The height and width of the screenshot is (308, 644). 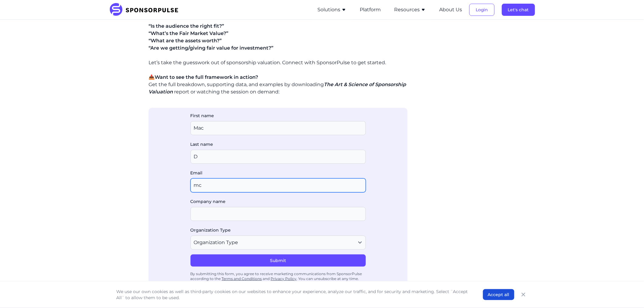 I want to click on p: 📥 Get the full breakdown, supporting data, and examples by downloading report or watching the ses..., so click(x=278, y=85).